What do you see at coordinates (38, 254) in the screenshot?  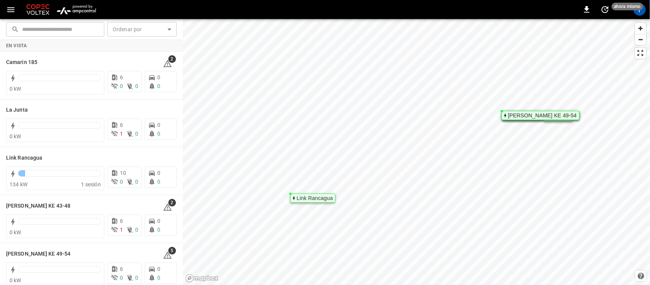 I see `h6: Loza Colon KE 49-54` at bounding box center [38, 254].